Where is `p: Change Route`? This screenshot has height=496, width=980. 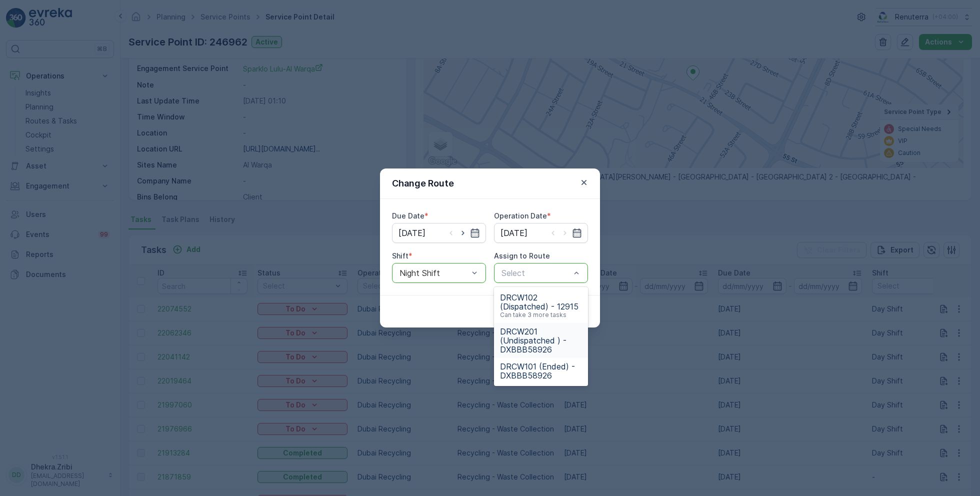
p: Change Route is located at coordinates (423, 183).